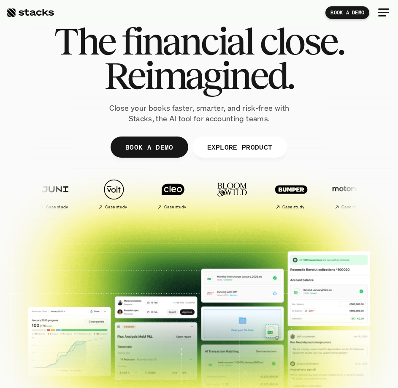 This screenshot has height=388, width=398. Describe the element at coordinates (240, 147) in the screenshot. I see `a: EXPLORE PRODUCT` at that location.